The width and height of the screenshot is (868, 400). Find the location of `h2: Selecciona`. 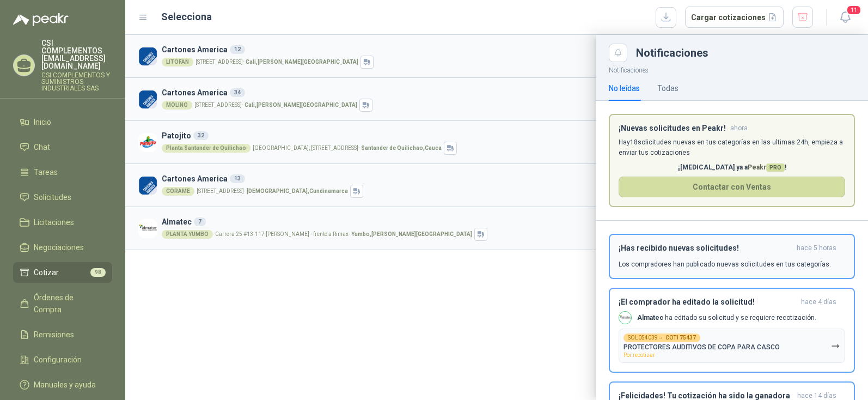

h2: Selecciona is located at coordinates (186, 17).